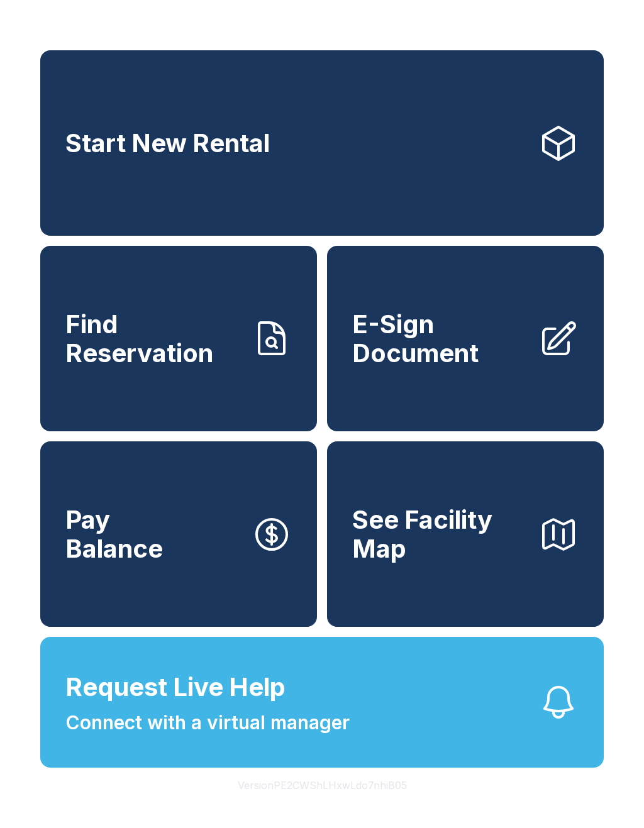 This screenshot has height=828, width=644. Describe the element at coordinates (178, 533) in the screenshot. I see `a: PayBalance` at that location.